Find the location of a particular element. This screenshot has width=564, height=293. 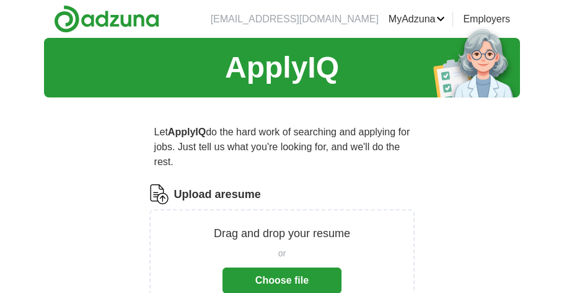

span: or is located at coordinates (282, 253).